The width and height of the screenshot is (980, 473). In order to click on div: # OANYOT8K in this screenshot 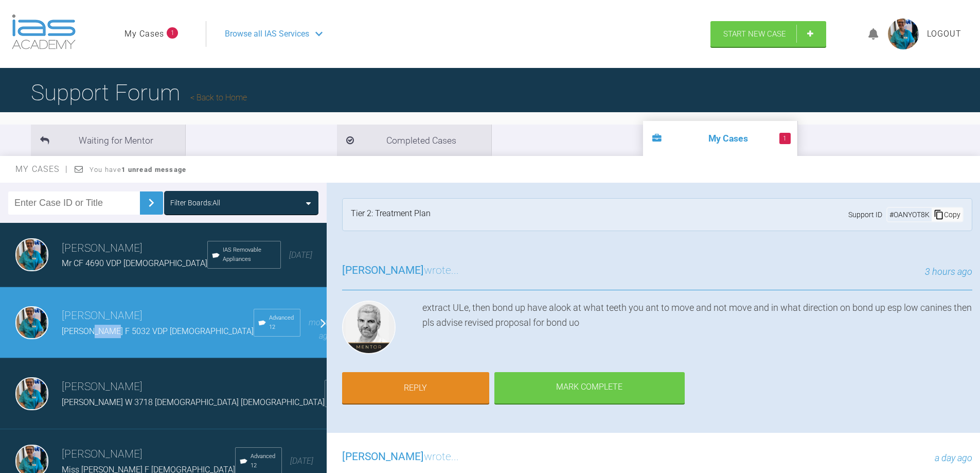, I will do `click(910, 214)`.